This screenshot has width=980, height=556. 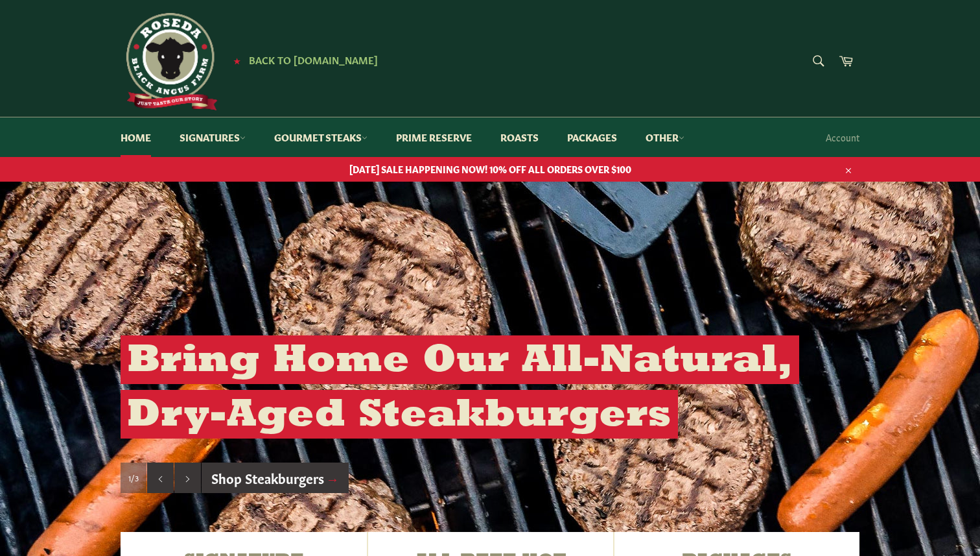 What do you see at coordinates (136, 136) in the screenshot?
I see `a: Home` at bounding box center [136, 136].